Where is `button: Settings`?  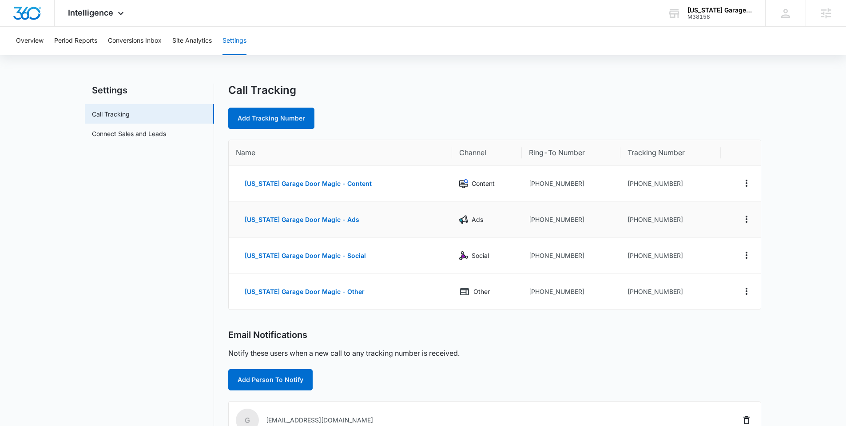 button: Settings is located at coordinates (235, 41).